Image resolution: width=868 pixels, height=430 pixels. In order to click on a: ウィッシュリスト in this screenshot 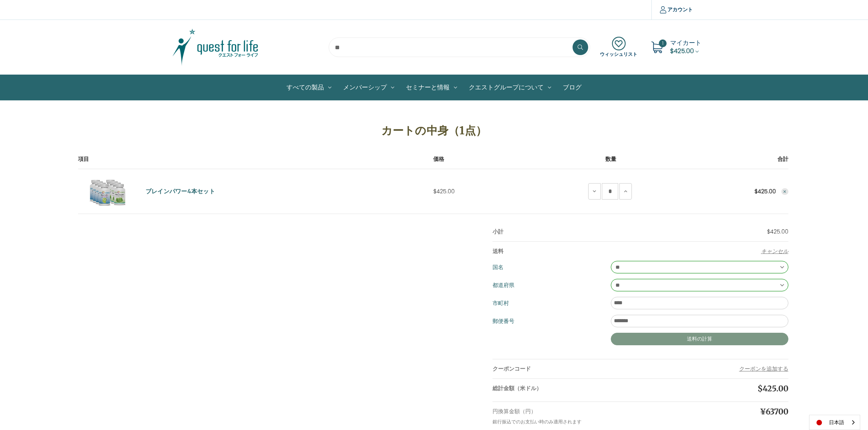, I will do `click(619, 48)`.